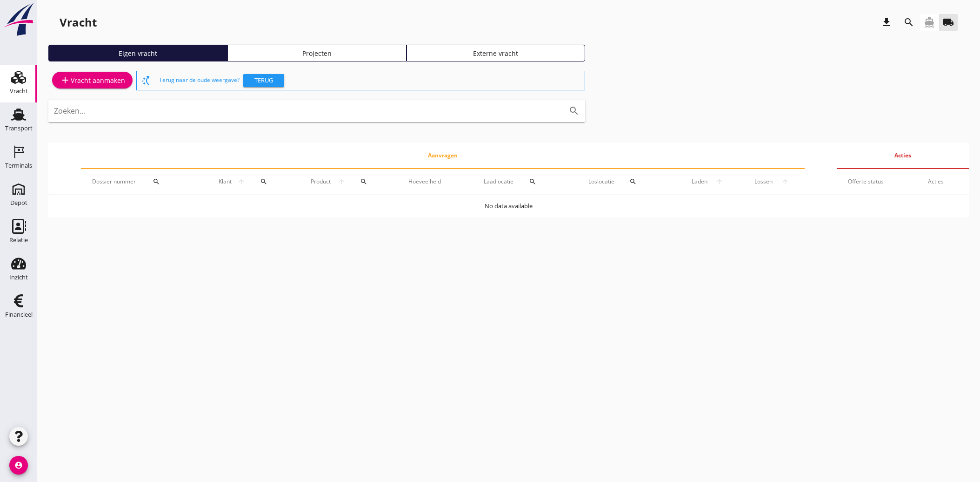  Describe the element at coordinates (699, 181) in the screenshot. I see `span: Laden` at that location.